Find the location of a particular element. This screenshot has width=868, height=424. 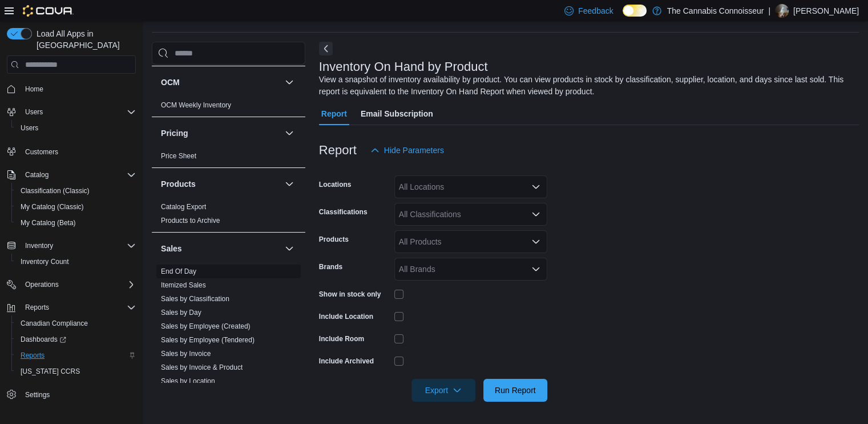

a: Sales by Day is located at coordinates (181, 312).